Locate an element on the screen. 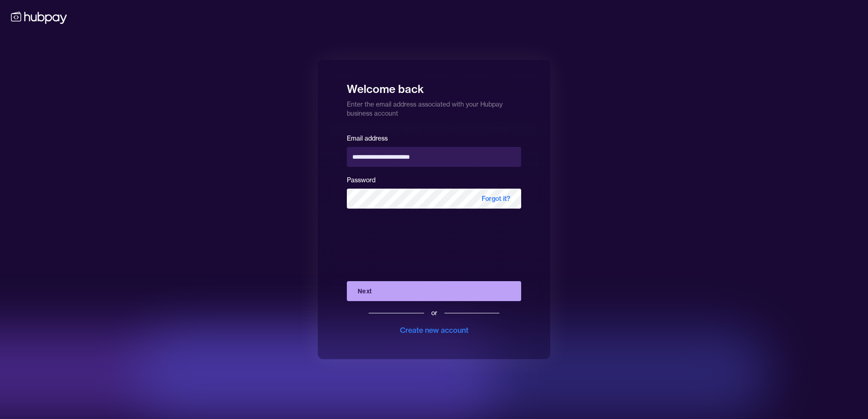  div: Create new account is located at coordinates (434, 330).